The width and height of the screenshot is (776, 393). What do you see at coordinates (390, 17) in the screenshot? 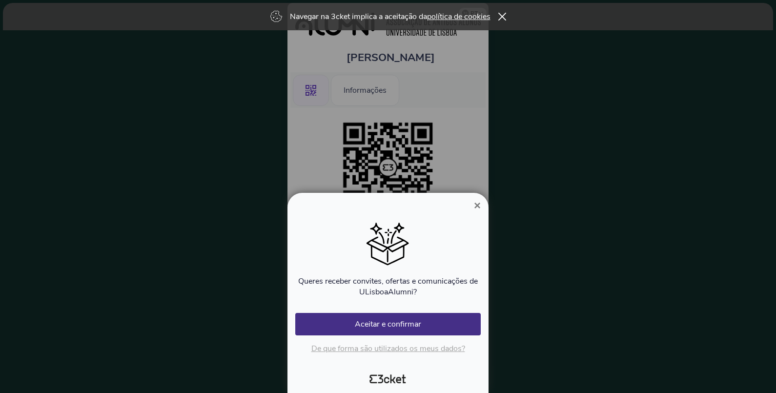
I see `p: Navegar na 3cket implica a aceitação da` at bounding box center [390, 17].